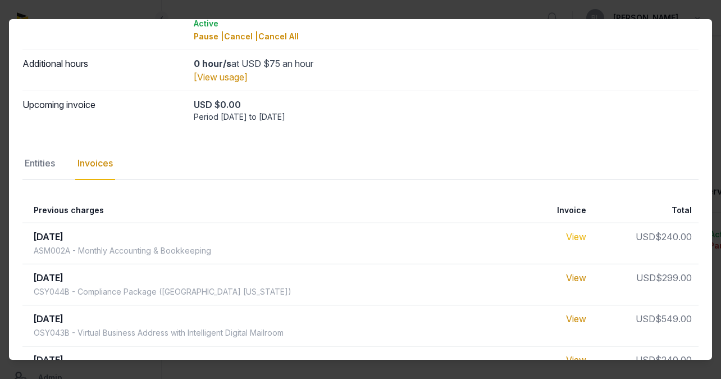 The width and height of the screenshot is (721, 379). I want to click on div: OSY043B - Virtual Business Address with Intelligent Digital Mailroom, so click(158, 333).